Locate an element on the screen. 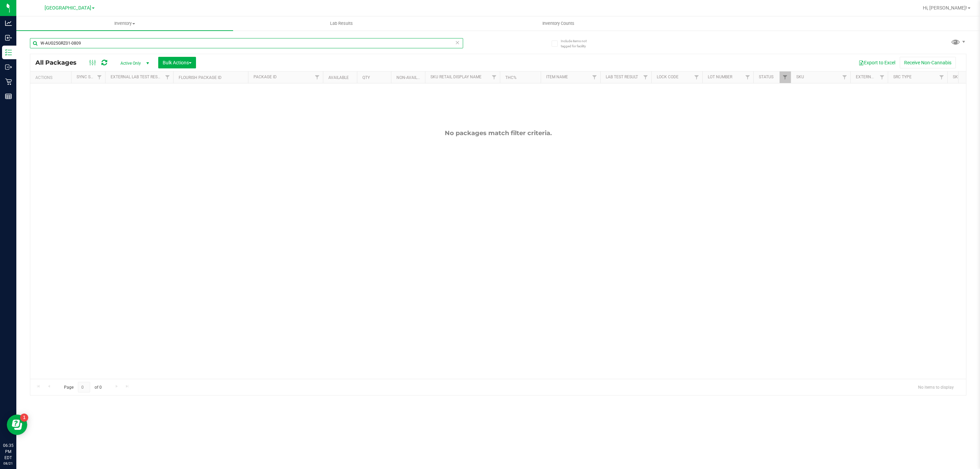 The height and width of the screenshot is (469, 980). a: Flourish Package ID is located at coordinates (200, 77).